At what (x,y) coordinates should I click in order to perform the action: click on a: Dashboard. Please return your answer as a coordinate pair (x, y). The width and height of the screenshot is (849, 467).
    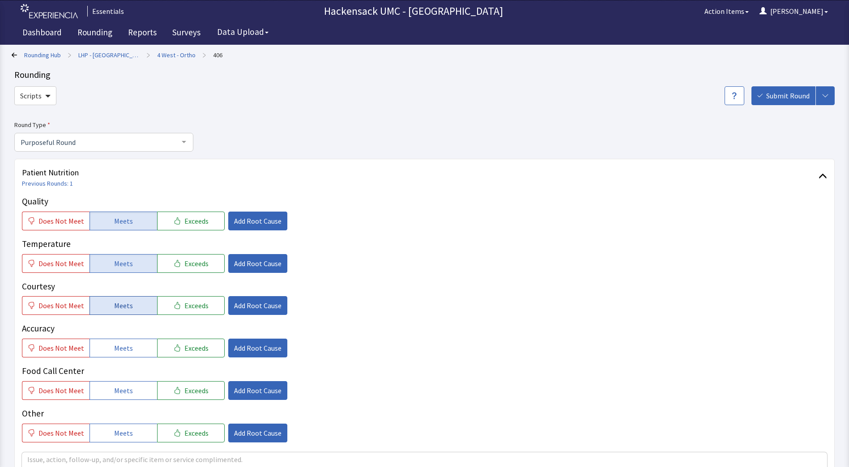
    Looking at the image, I should click on (42, 34).